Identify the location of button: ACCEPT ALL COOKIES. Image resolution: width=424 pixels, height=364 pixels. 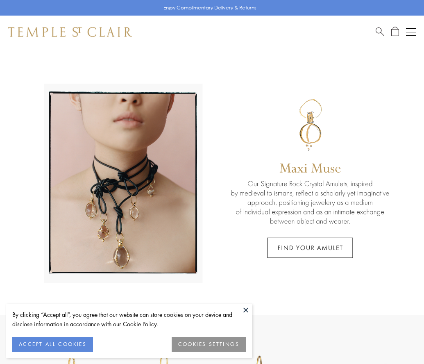
(52, 344).